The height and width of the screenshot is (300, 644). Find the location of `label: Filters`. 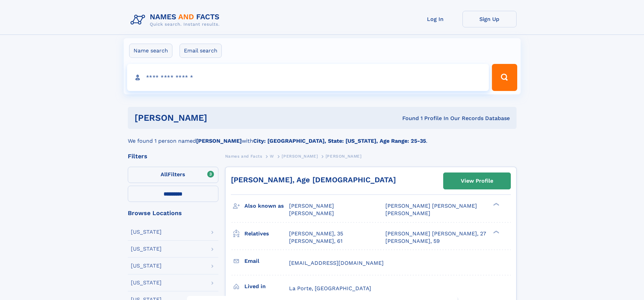

label: Filters is located at coordinates (173, 175).